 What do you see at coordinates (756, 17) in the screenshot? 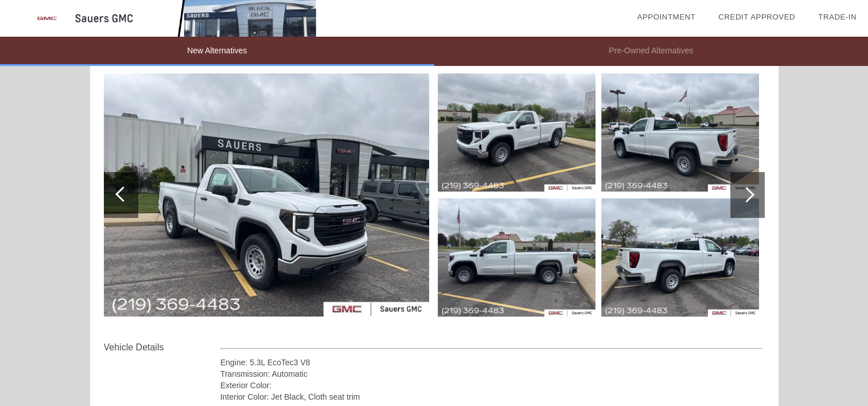
I see `a: Credit Approved` at bounding box center [756, 17].